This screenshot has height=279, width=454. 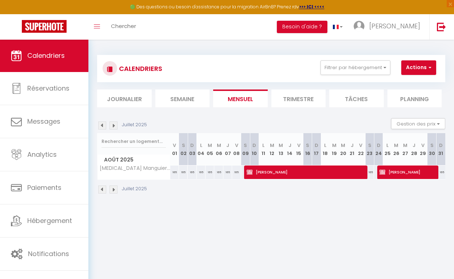 I want to click on button: Besoin d'aide ?, so click(x=302, y=27).